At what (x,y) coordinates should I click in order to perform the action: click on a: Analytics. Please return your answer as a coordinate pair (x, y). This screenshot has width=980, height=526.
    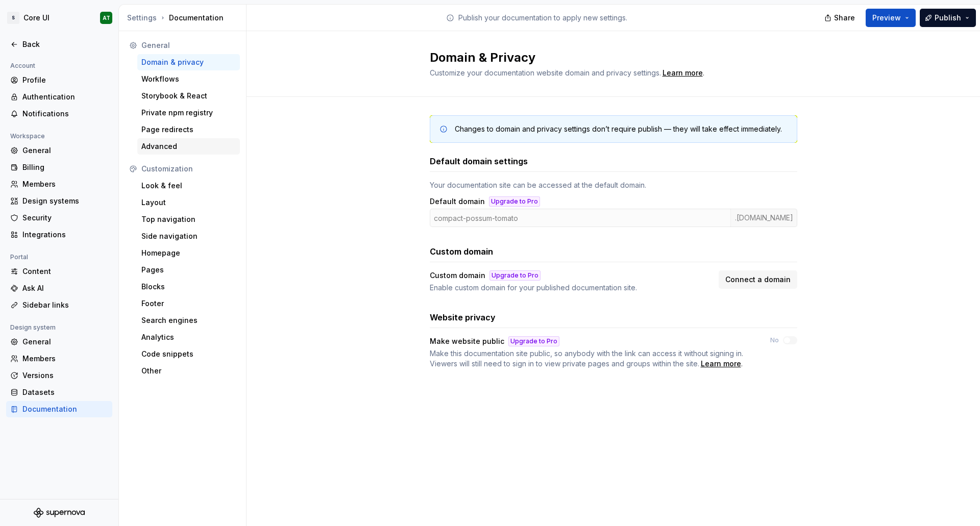
    Looking at the image, I should click on (189, 337).